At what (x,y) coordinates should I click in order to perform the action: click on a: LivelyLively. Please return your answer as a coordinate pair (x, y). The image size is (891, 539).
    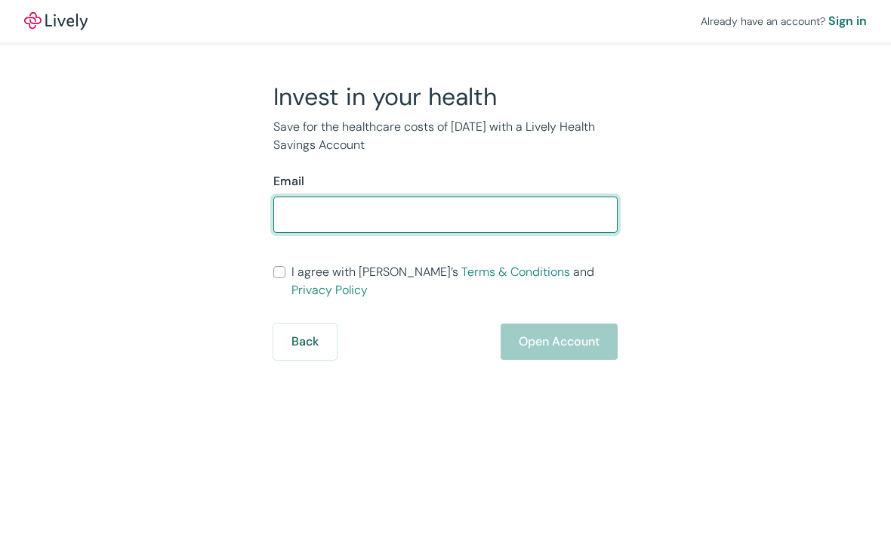
    Looking at the image, I should click on (56, 21).